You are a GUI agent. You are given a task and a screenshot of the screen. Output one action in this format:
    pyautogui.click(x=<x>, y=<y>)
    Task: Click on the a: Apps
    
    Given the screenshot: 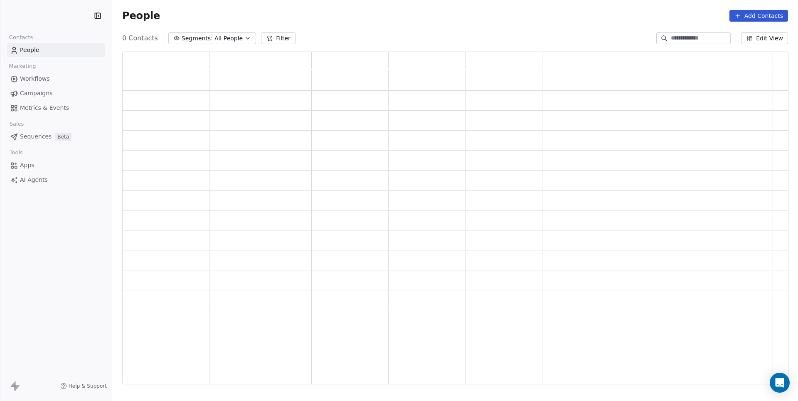 What is the action you would take?
    pyautogui.click(x=56, y=165)
    